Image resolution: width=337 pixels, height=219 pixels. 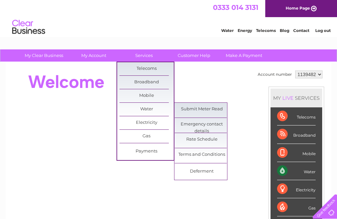 I want to click on div: LIVE, so click(x=288, y=98).